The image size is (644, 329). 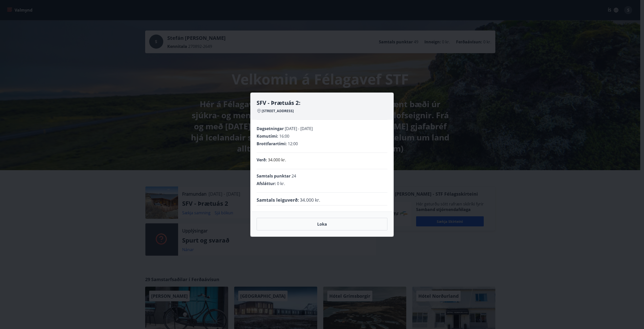 What do you see at coordinates (277, 160) in the screenshot?
I see `p: 34.000 kr.` at bounding box center [277, 160].